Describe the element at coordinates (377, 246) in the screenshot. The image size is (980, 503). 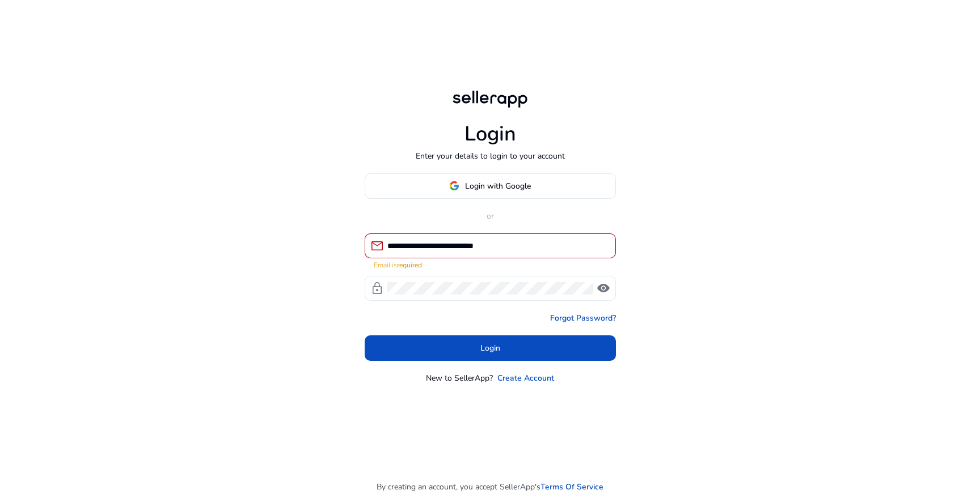
I see `span: mail` at that location.